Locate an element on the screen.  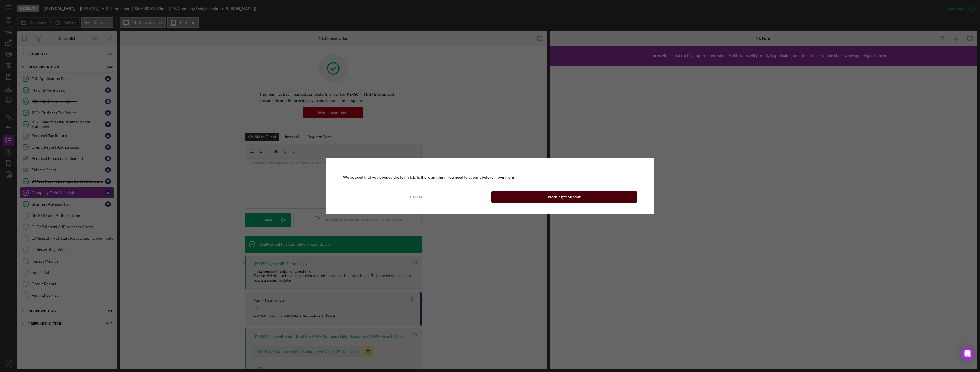
button: Cancel is located at coordinates (416, 197).